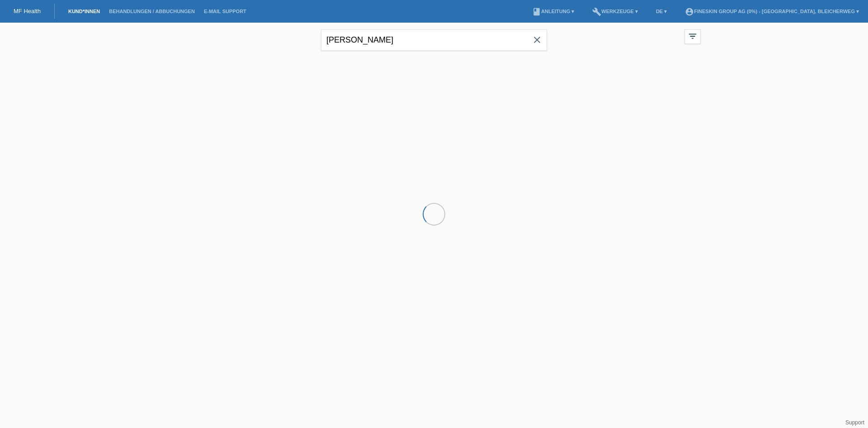 This screenshot has height=428, width=868. I want to click on input: Suche..., so click(434, 40).